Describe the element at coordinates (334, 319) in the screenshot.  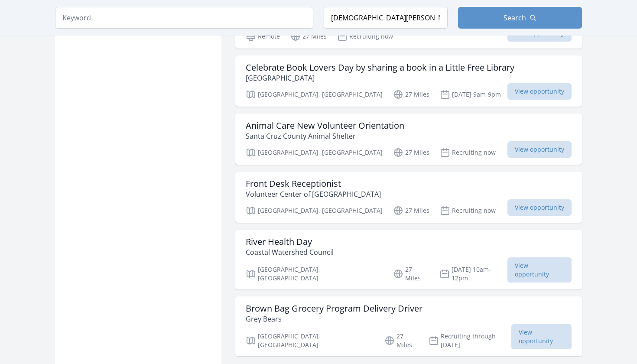
I see `p: Grey Bears` at that location.